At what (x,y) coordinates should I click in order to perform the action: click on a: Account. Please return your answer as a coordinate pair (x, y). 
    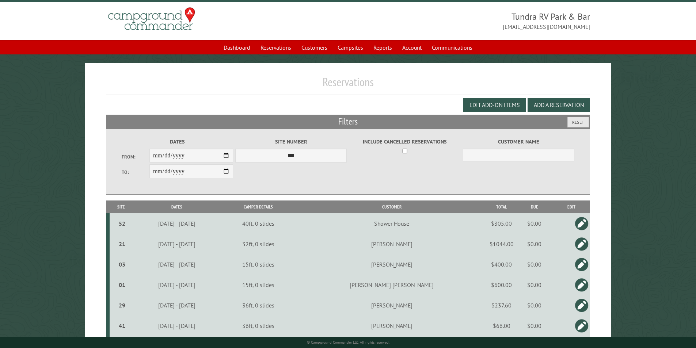
    Looking at the image, I should click on (412, 47).